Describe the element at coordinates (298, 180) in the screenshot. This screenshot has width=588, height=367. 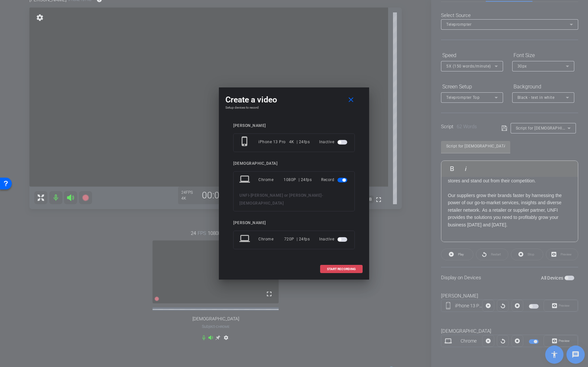
I see `div: 1080P | 24fps` at that location.